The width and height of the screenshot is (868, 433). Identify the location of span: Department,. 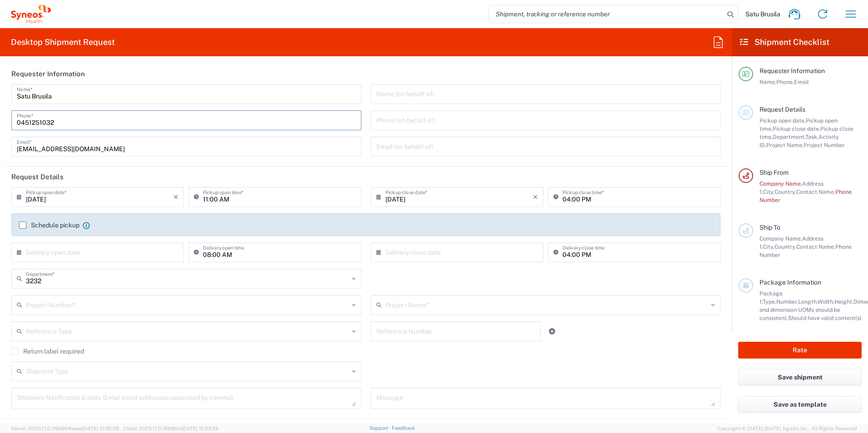
(788, 137).